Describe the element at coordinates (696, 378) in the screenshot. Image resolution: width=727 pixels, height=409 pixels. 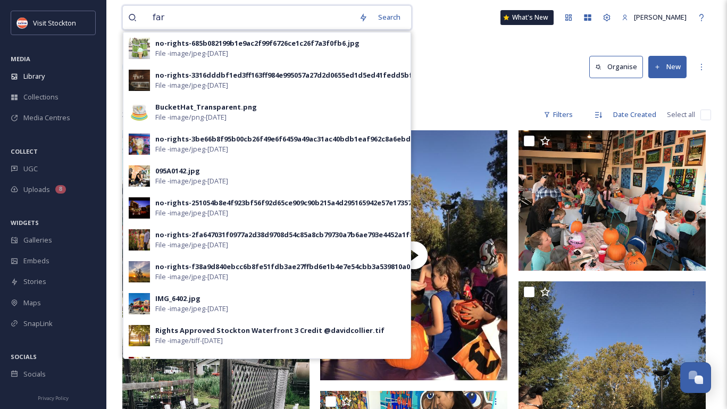
I see `button: Open Chat` at that location.